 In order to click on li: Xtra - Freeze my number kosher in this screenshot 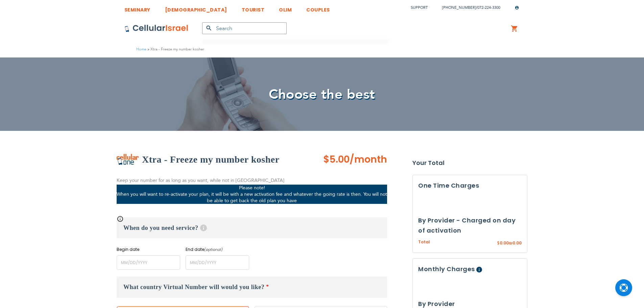, I will do `click(175, 49)`.